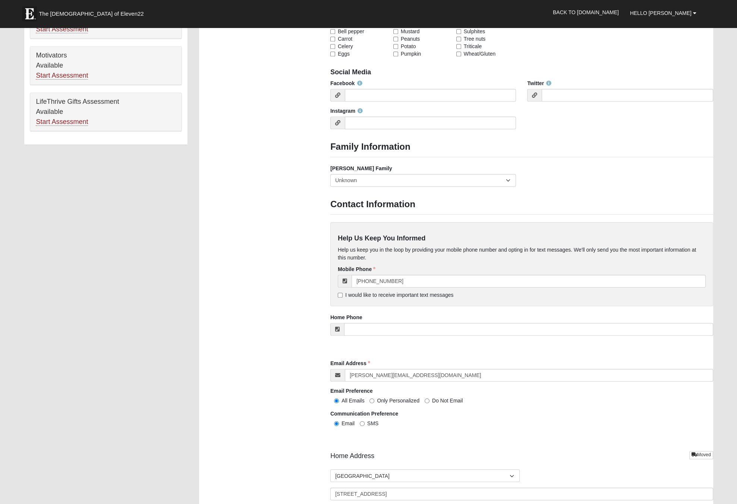 Image resolution: width=737 pixels, height=504 pixels. I want to click on label: Email Preference, so click(352, 391).